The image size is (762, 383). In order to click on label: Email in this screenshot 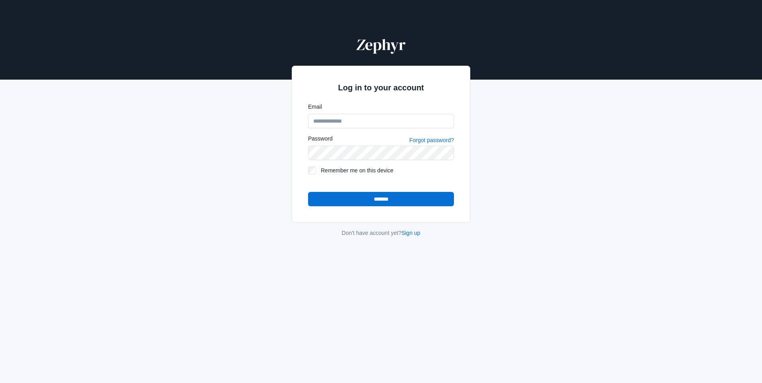, I will do `click(381, 107)`.